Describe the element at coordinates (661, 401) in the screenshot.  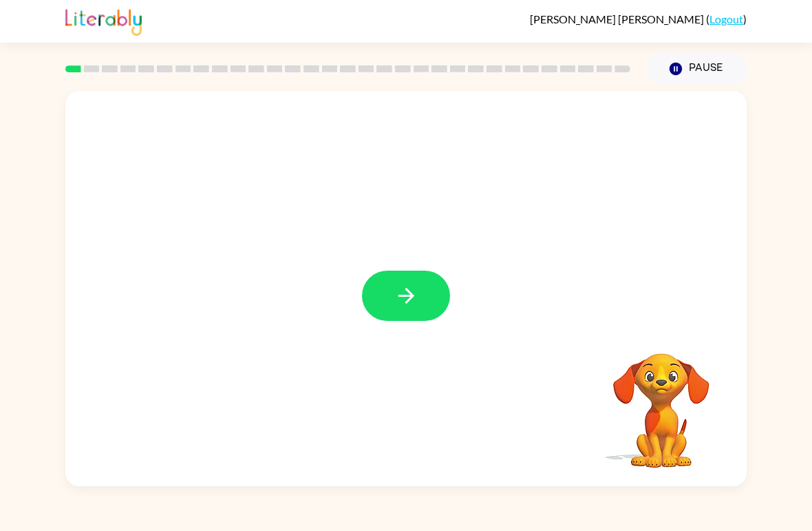
I see `video: Your browser must support playing .mp4 files to use Literably. Please try using another browser.` at that location.